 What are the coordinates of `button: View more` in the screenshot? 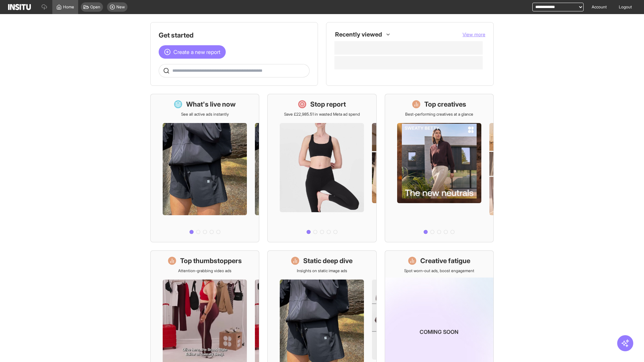 It's located at (474, 35).